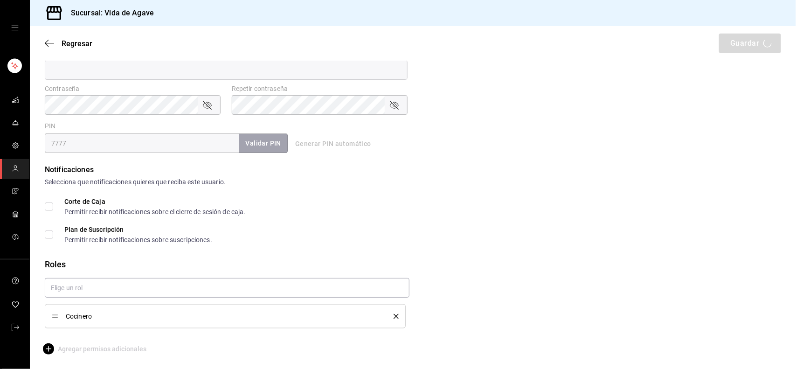 This screenshot has width=796, height=369. Describe the element at coordinates (138, 240) in the screenshot. I see `div: Permitir recibir notificaciones sobre suscripciones.` at that location.